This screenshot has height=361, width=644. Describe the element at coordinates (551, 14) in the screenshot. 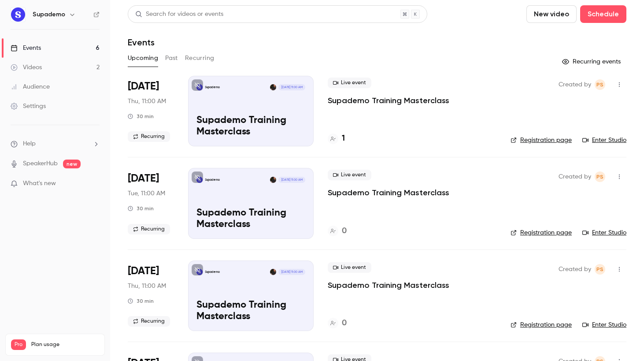

I see `button: New video` at that location.